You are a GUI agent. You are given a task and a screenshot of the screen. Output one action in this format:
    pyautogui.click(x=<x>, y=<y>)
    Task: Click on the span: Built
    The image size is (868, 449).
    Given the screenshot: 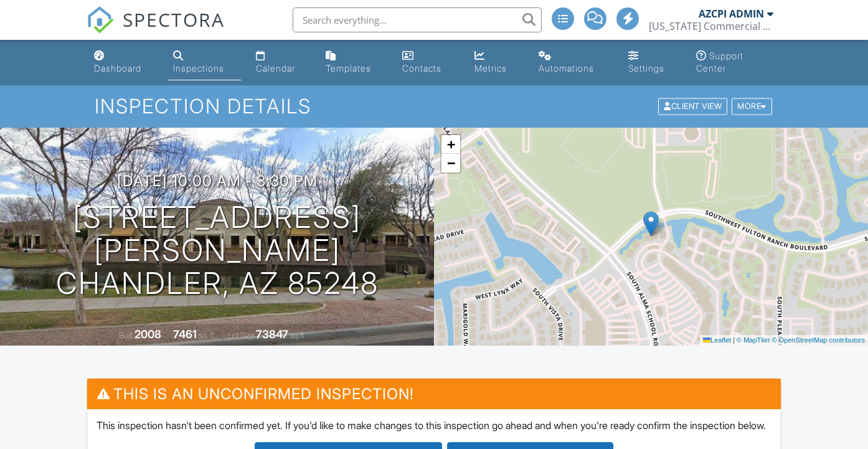 What is the action you would take?
    pyautogui.click(x=126, y=335)
    